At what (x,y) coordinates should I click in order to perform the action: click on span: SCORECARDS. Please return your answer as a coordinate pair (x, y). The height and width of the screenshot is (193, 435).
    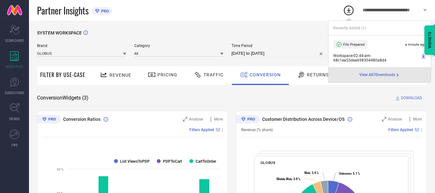
    Looking at the image, I should click on (14, 40).